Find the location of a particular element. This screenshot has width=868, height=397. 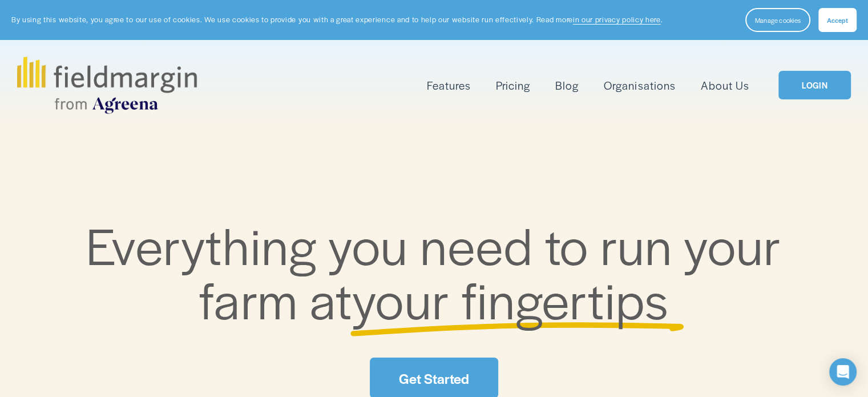

span: Manage cookies is located at coordinates (778, 20).